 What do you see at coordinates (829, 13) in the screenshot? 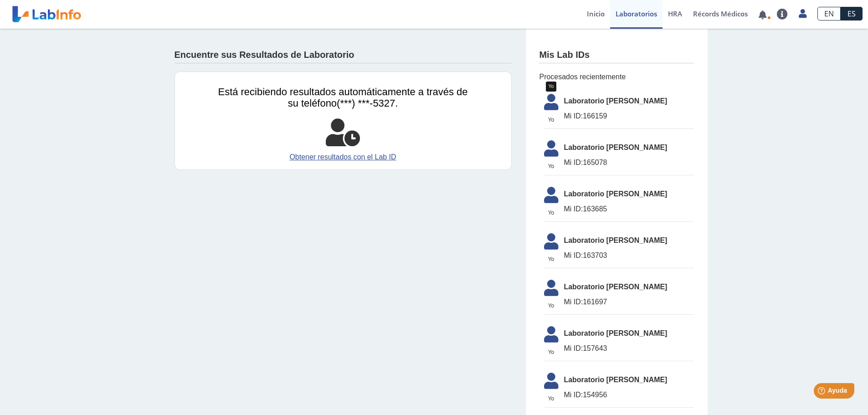
I see `a: EN` at bounding box center [829, 13].